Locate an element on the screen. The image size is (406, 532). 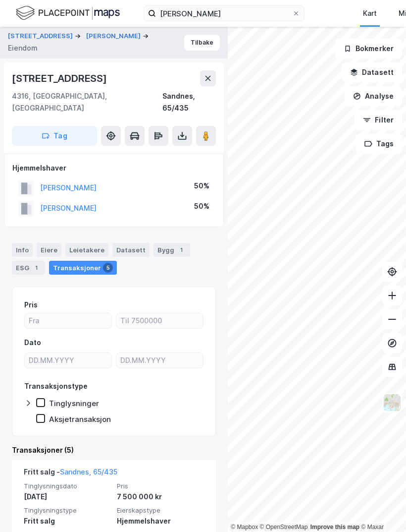
div: Datasett is located at coordinates (131, 250).